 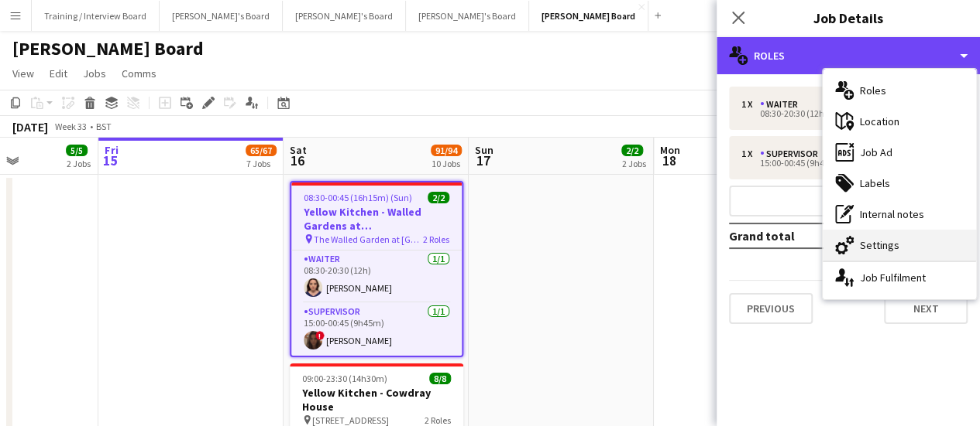 I want to click on span: Mon, so click(x=670, y=150).